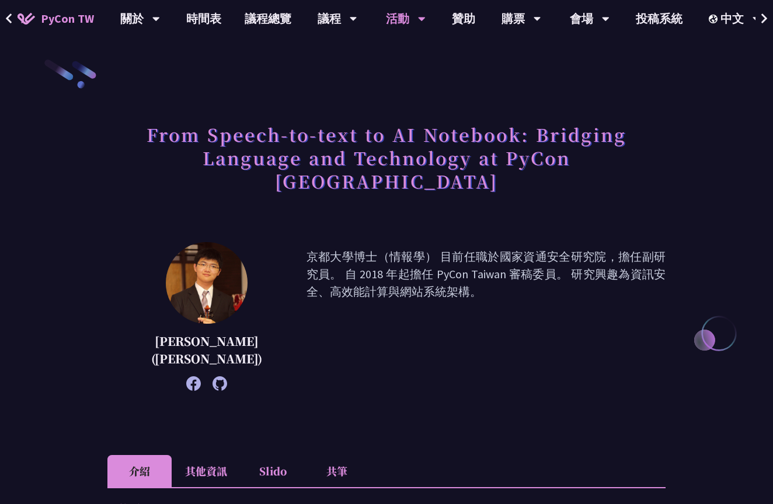  I want to click on p: 京都大學博士（情報學） 目前任職於國家資通安全研究院，擔任副研究員。 自 2018 年起擔任 PyCon Taiwan 審稿委員。 研究興趣為資訊安全、高效能計算與網站系統架構。, so click(486, 316).